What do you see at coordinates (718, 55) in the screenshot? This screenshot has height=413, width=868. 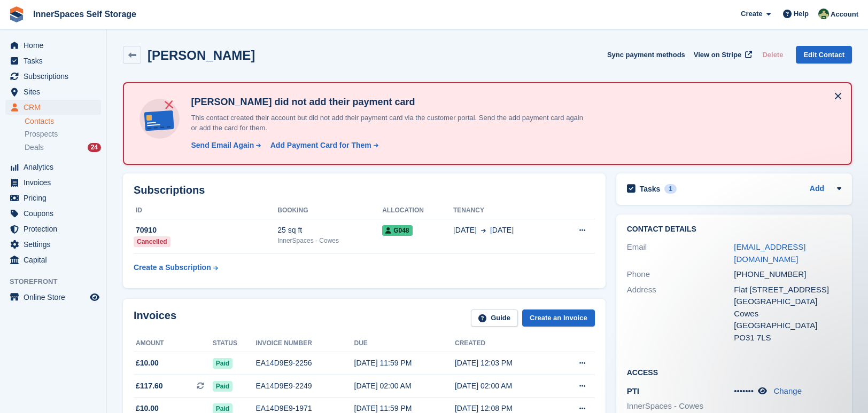 I see `span: View on Stripe` at bounding box center [718, 55].